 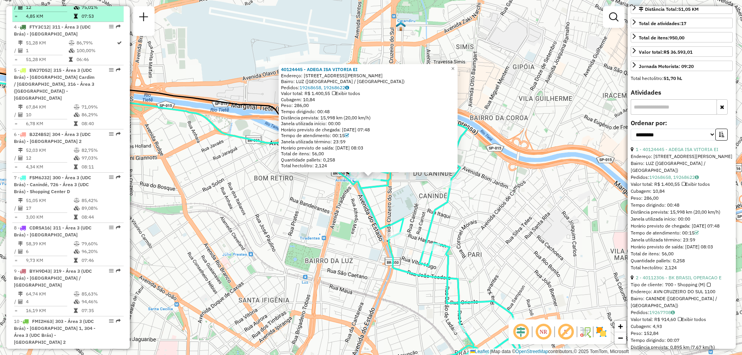 What do you see at coordinates (319, 69) in the screenshot?
I see `a: 40124445 - ADEGA ISA VITORIA EI` at bounding box center [319, 69].